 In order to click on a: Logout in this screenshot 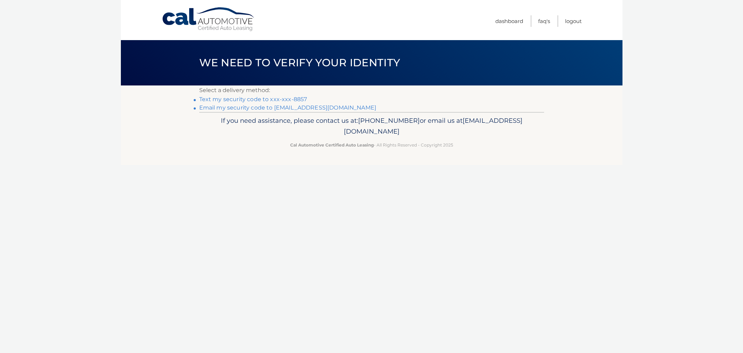, I will do `click(574, 21)`.